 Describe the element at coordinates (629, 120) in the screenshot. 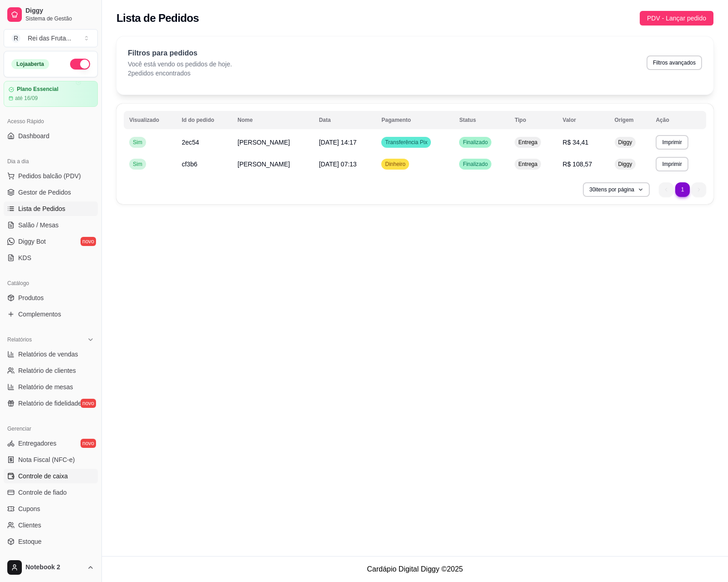

I see `th: Origem` at that location.